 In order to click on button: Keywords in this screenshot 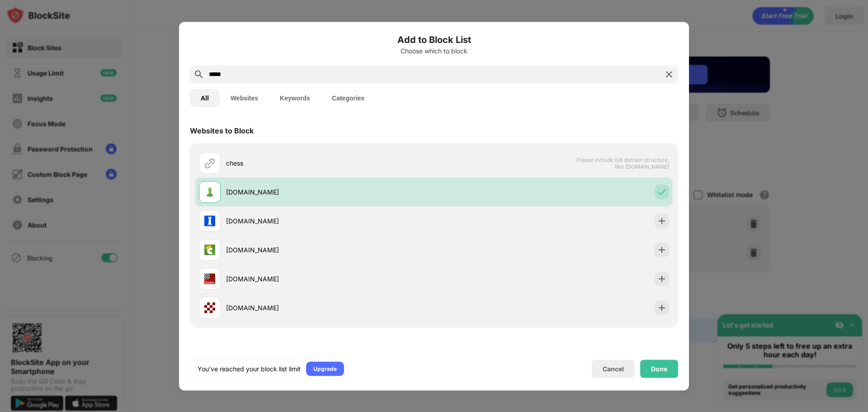, I will do `click(295, 98)`.